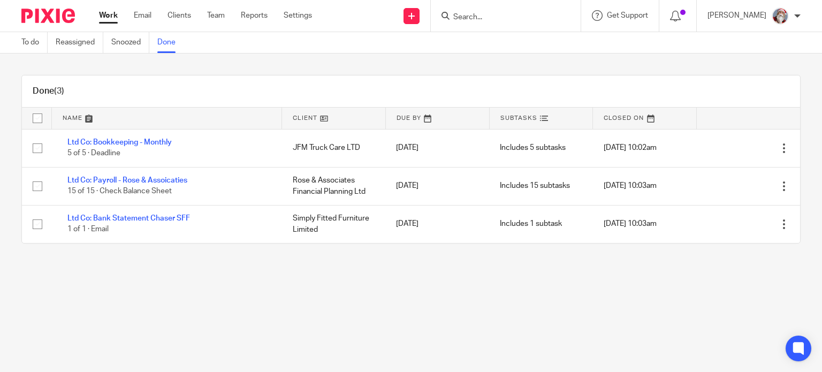 This screenshot has height=372, width=822. I want to click on a: Settings, so click(298, 16).